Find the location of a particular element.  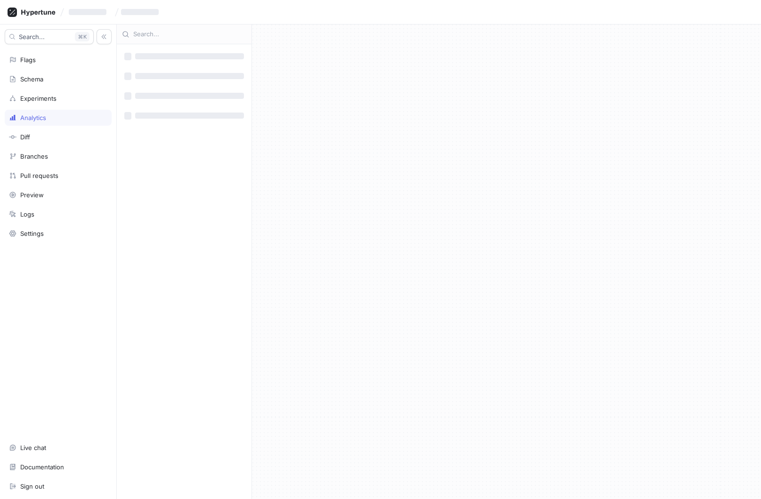

div: Live chat is located at coordinates (33, 448).